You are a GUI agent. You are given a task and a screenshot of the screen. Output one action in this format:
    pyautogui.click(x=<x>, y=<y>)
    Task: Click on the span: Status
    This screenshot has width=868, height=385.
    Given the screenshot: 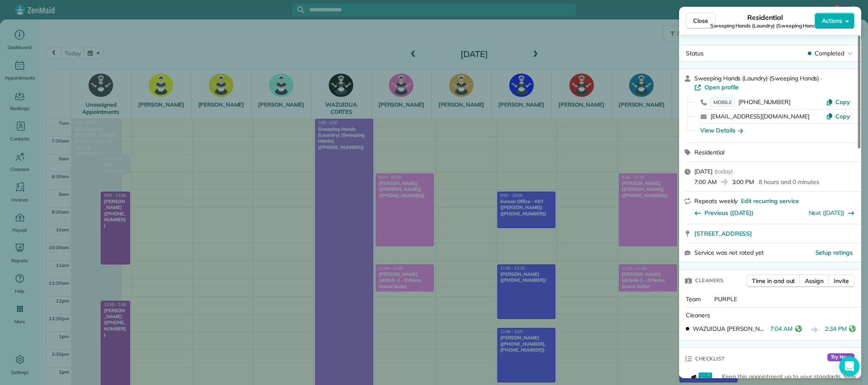 What is the action you would take?
    pyautogui.click(x=695, y=54)
    